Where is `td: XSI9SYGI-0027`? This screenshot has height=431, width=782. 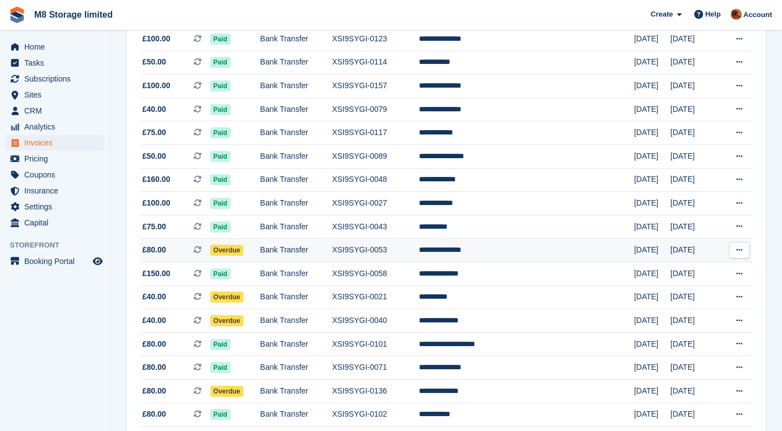
td: XSI9SYGI-0027 is located at coordinates (376, 204).